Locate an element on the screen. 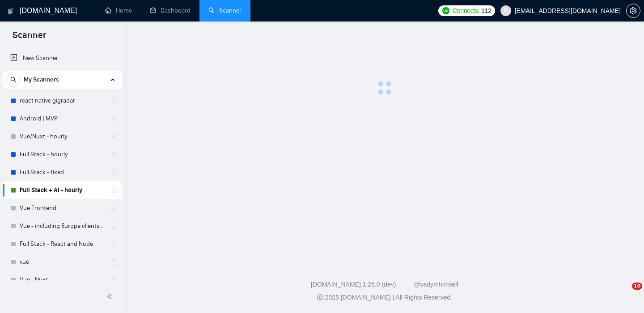  img: logo is located at coordinates (10, 11).